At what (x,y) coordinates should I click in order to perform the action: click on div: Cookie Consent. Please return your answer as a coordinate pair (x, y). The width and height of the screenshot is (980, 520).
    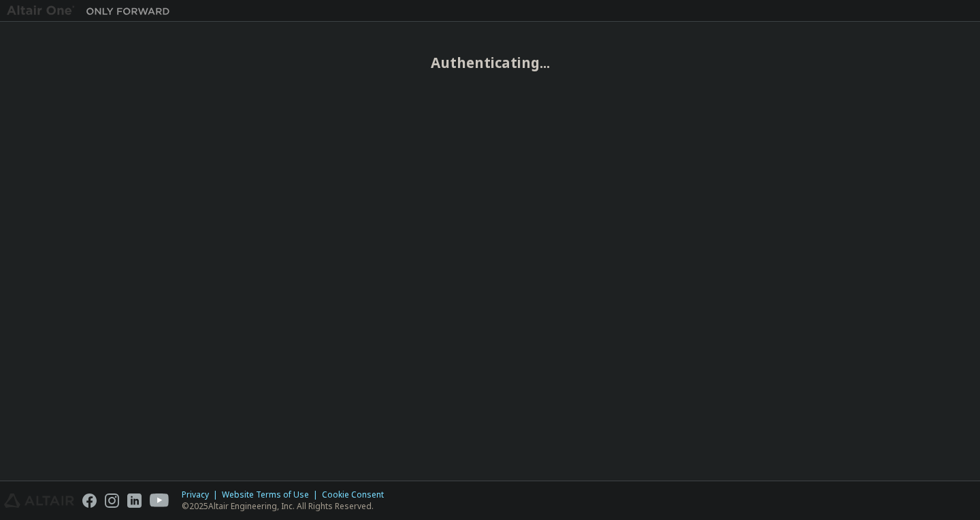
    Looking at the image, I should click on (357, 495).